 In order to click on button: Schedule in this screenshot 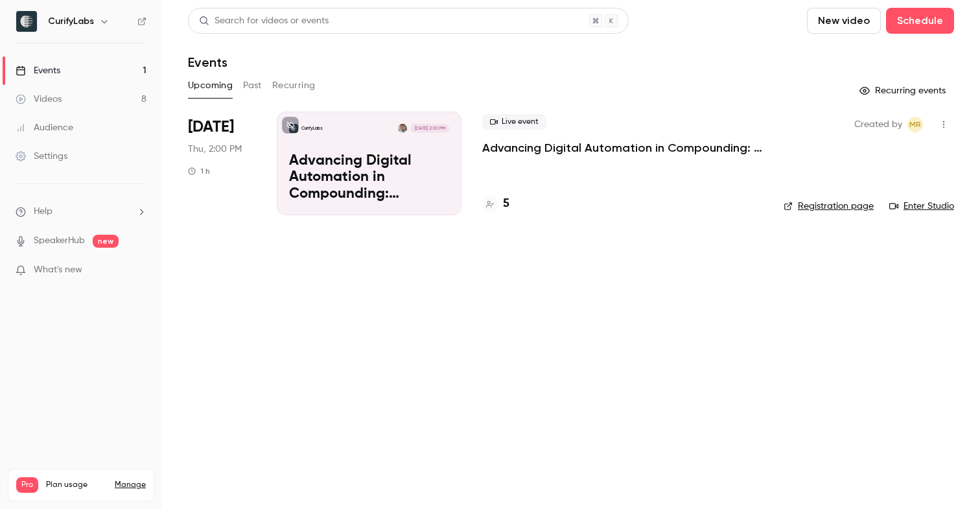, I will do `click(920, 21)`.